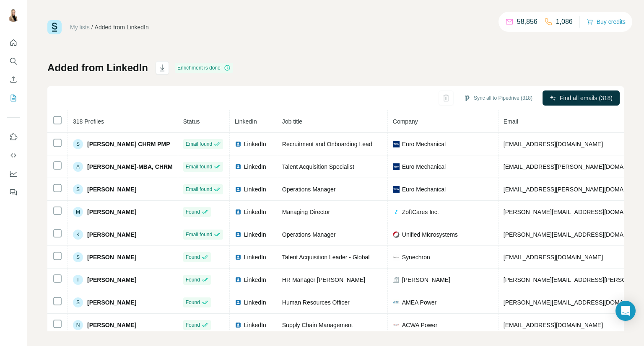  Describe the element at coordinates (98, 68) in the screenshot. I see `h1: Added from LinkedIn` at that location.